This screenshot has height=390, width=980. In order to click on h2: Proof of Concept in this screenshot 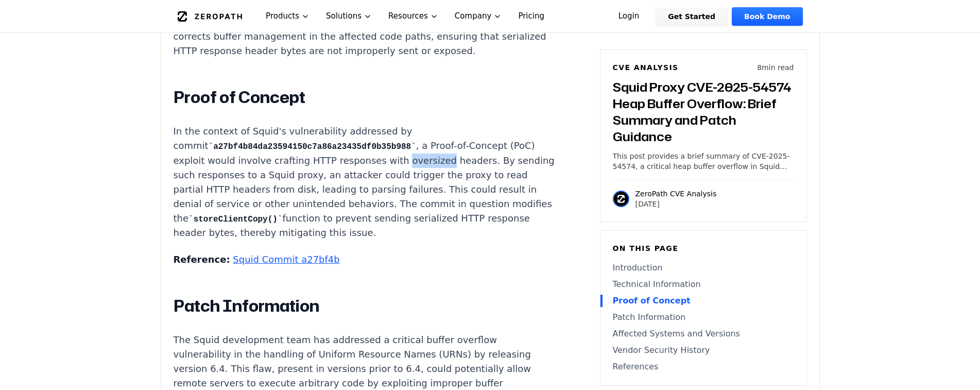, I will do `click(365, 98)`.